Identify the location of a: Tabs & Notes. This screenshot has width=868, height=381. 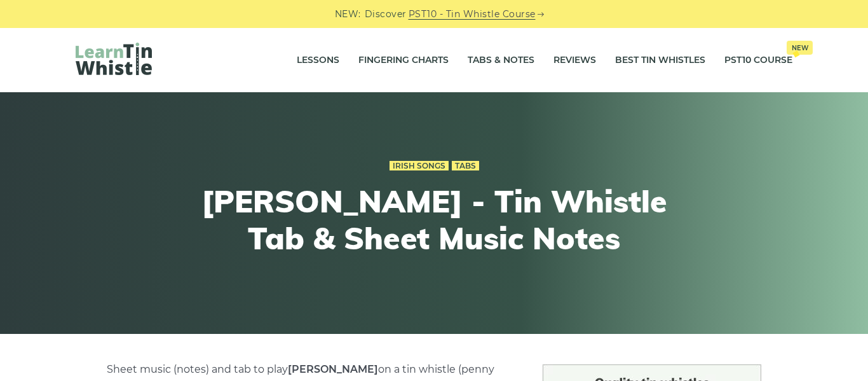
(501, 60).